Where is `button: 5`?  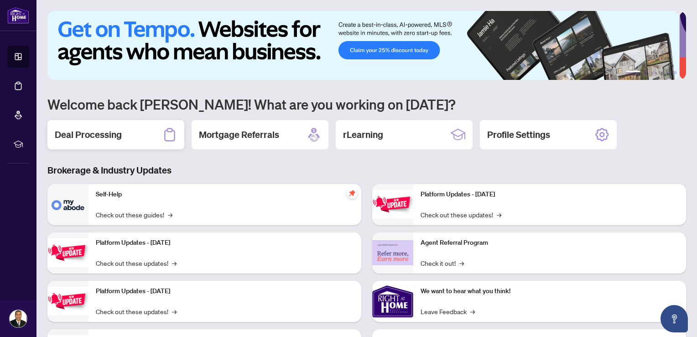 button: 5 is located at coordinates (668, 73).